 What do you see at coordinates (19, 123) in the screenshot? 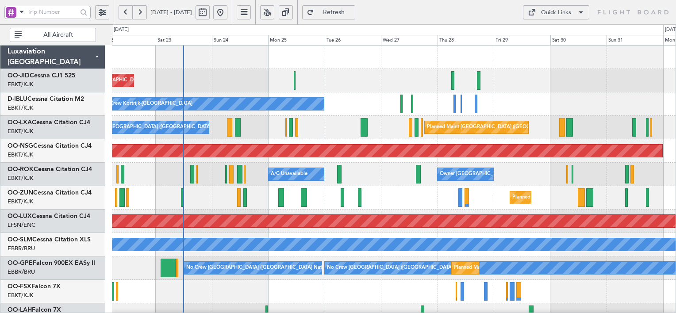
I see `span: OO-LXA` at bounding box center [19, 123].